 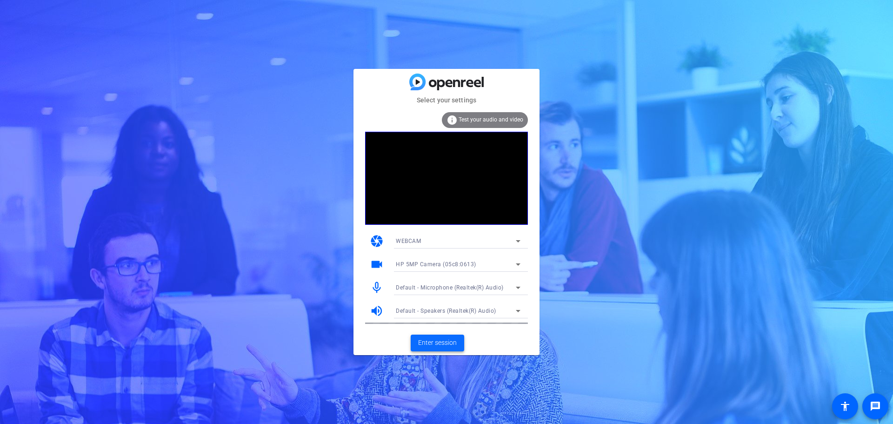 What do you see at coordinates (437, 343) in the screenshot?
I see `button: Enter session` at bounding box center [437, 343].